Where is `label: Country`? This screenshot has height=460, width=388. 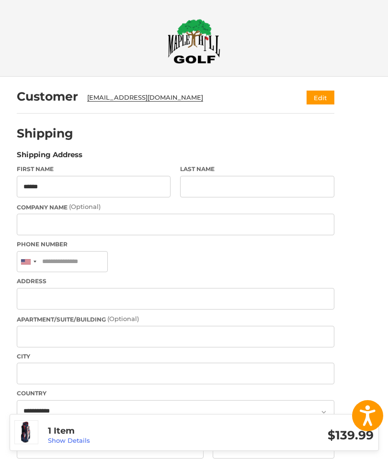 label: Country is located at coordinates (175, 393).